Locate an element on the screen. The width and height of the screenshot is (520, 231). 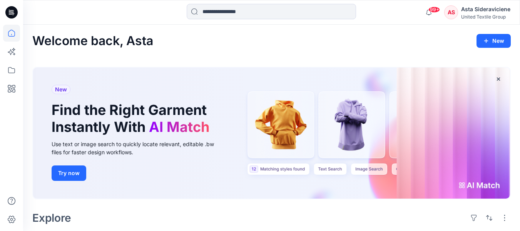
a: Try now is located at coordinates (69, 173).